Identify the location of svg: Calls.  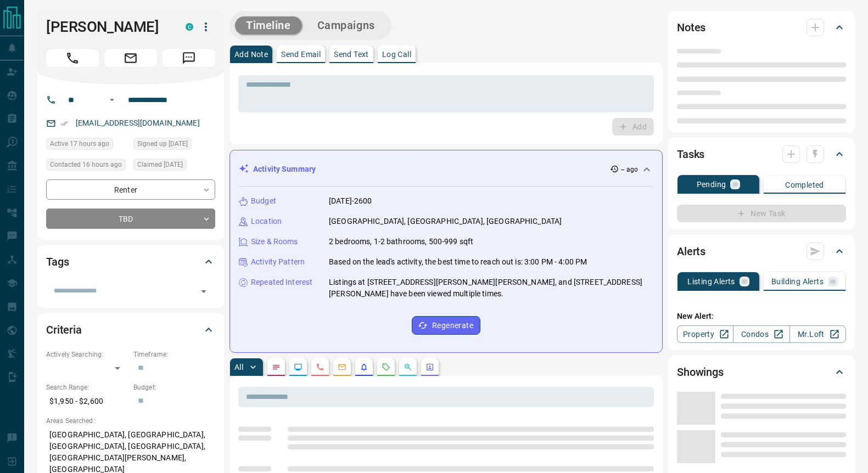
(320, 368).